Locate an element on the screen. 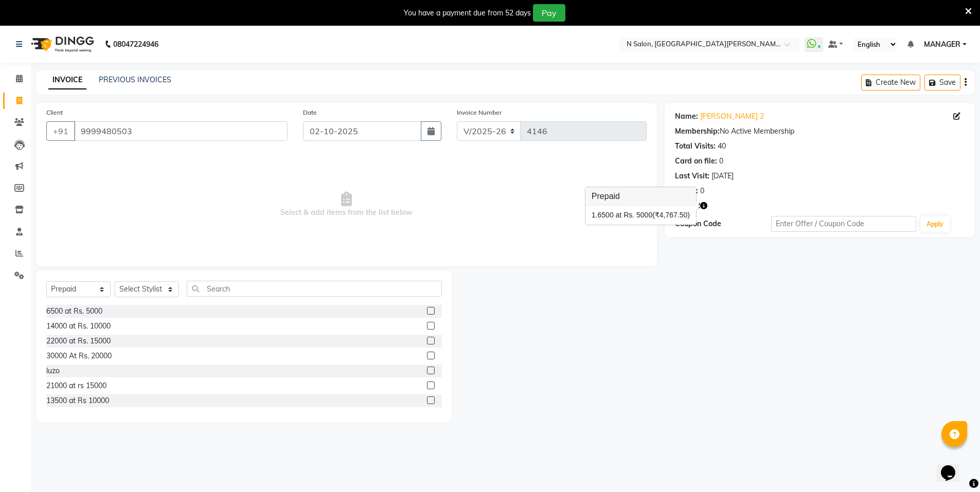 This screenshot has height=492, width=980. a: INVOICE is located at coordinates (67, 80).